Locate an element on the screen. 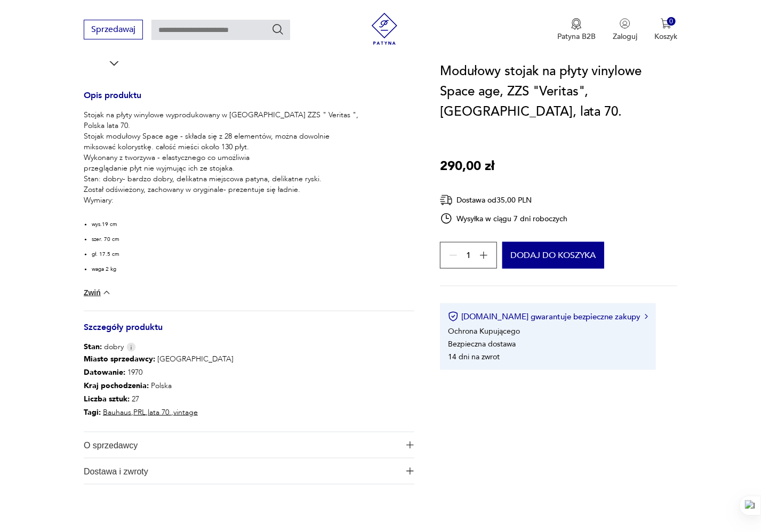  b: Datowanie : is located at coordinates (104, 372).